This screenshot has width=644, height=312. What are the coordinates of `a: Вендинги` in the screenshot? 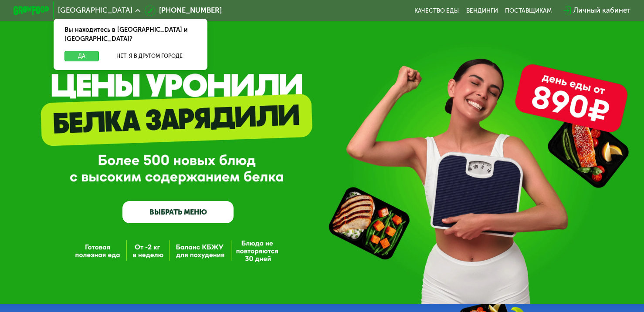 It's located at (482, 10).